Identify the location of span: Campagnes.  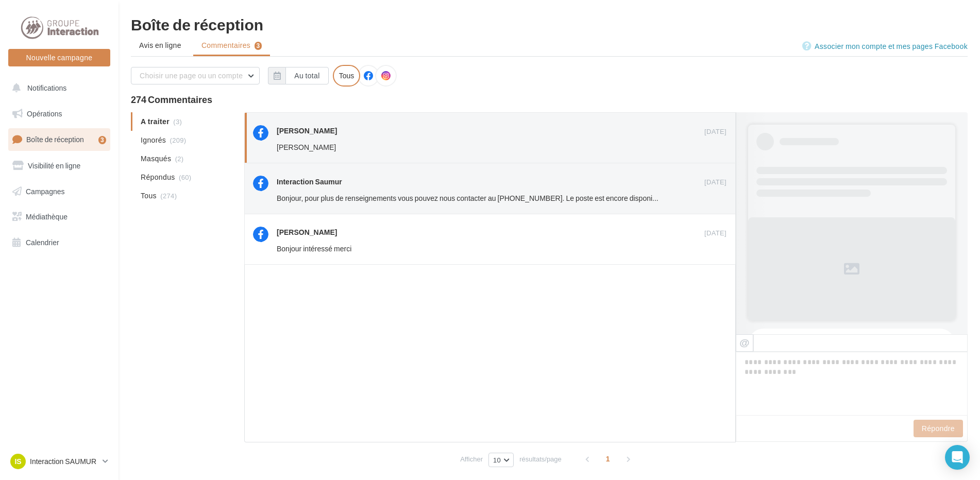
(45, 190).